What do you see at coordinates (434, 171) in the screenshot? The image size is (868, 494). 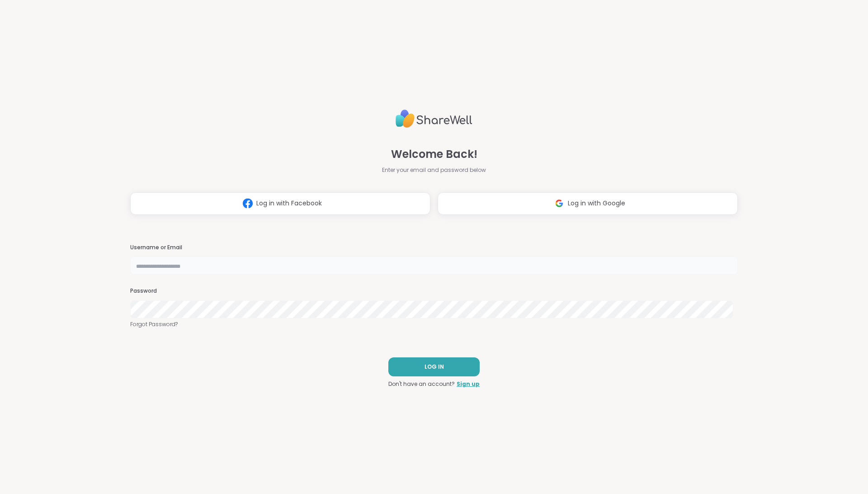 I see `span: Enter your email and password below` at bounding box center [434, 171].